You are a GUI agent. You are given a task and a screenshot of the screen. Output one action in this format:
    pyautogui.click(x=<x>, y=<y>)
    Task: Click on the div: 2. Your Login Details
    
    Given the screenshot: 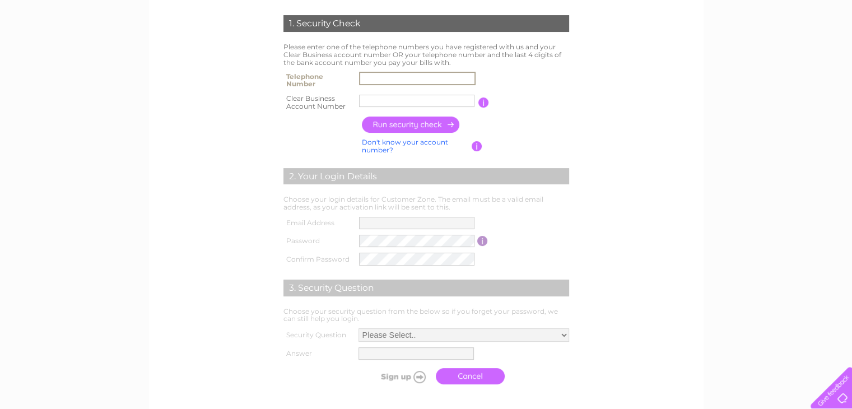 What is the action you would take?
    pyautogui.click(x=426, y=176)
    